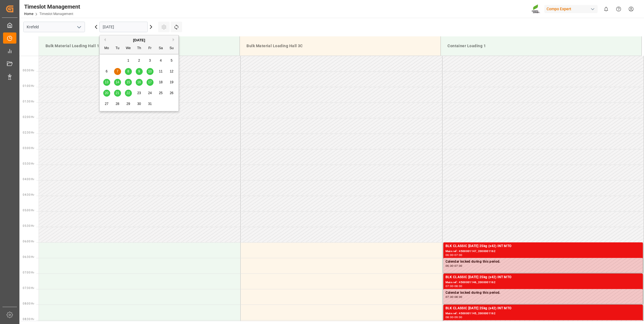 The width and height of the screenshot is (644, 324). What do you see at coordinates (29, 117) in the screenshot?
I see `span: 02:00 Hr` at bounding box center [29, 117].